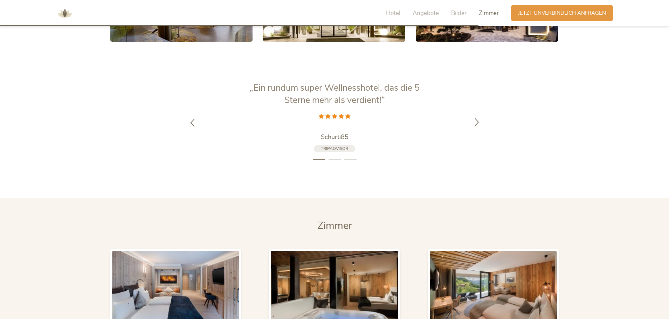  Describe the element at coordinates (334, 137) in the screenshot. I see `span: Schurti85` at that location.